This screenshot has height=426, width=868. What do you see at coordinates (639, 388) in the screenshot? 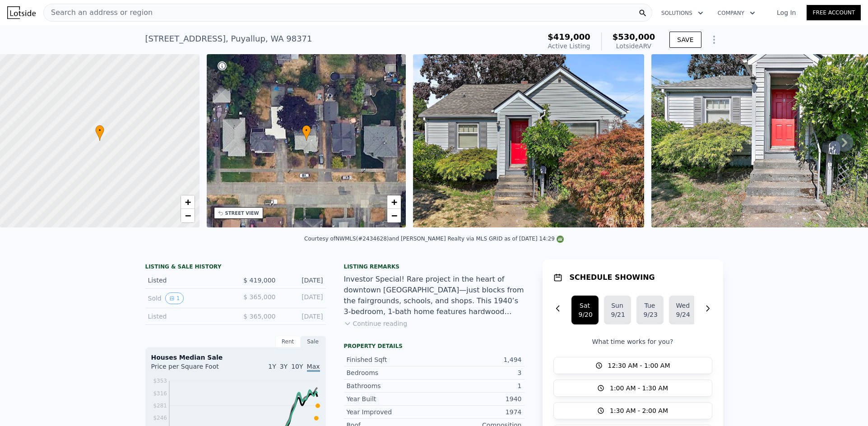
I see `span: 1:00 AM - 1:30 AM` at bounding box center [639, 388].